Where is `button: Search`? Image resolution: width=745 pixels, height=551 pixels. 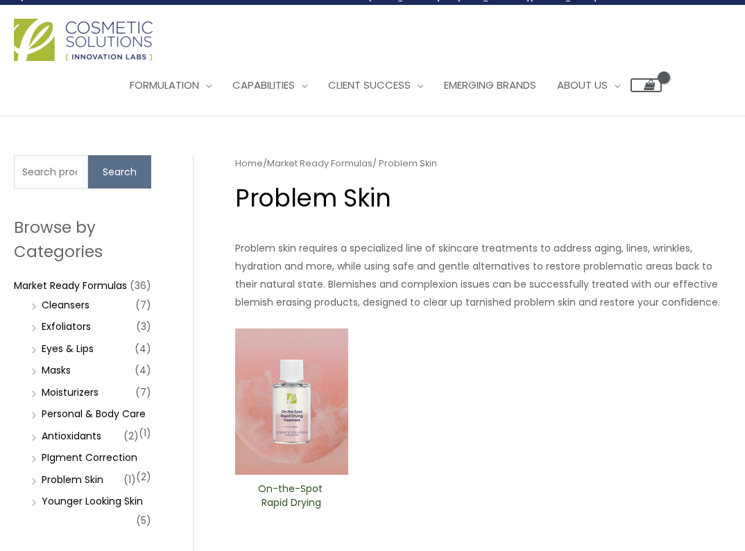
button: Search is located at coordinates (119, 172).